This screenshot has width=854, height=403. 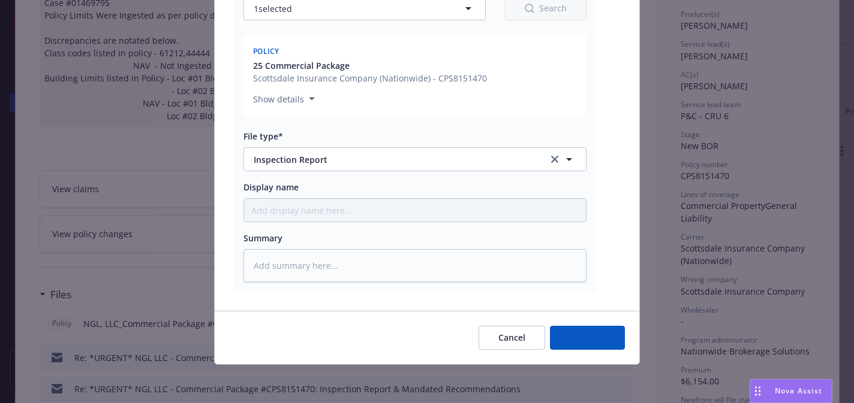 I want to click on span: Add files, so click(x=587, y=338).